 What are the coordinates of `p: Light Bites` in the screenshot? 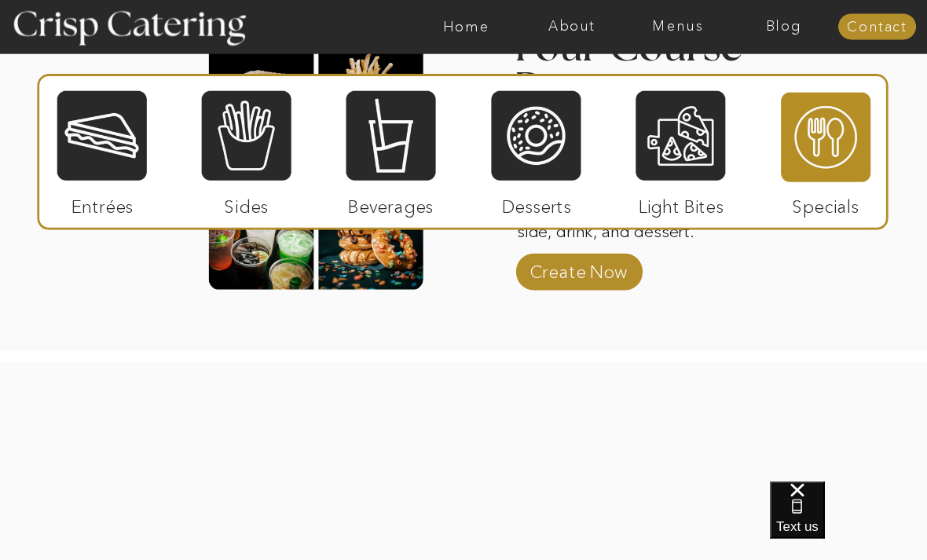 It's located at (680, 202).